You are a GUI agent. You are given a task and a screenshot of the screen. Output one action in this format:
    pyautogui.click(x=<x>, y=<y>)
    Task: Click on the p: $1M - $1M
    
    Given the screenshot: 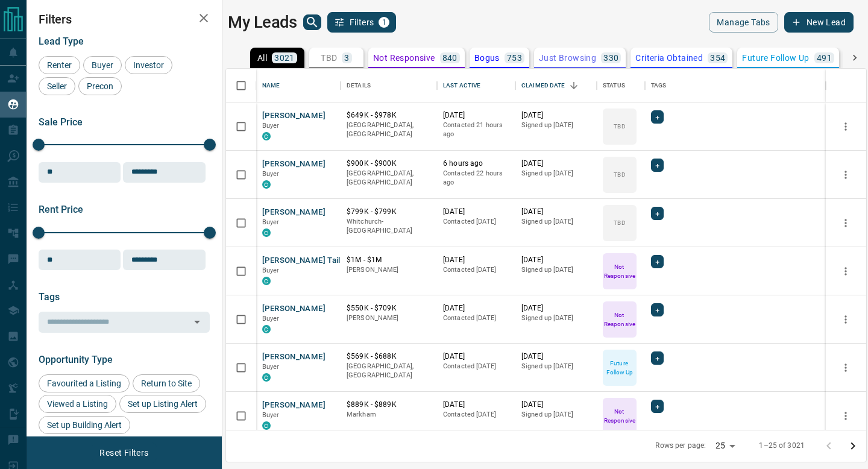 What is the action you would take?
    pyautogui.click(x=389, y=260)
    